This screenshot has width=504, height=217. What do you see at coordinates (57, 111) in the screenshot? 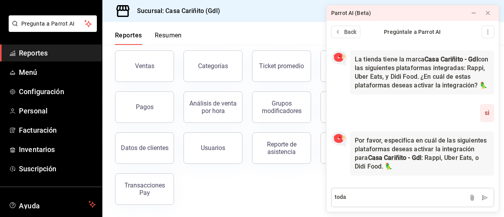
I see `span: Personal` at bounding box center [57, 111].